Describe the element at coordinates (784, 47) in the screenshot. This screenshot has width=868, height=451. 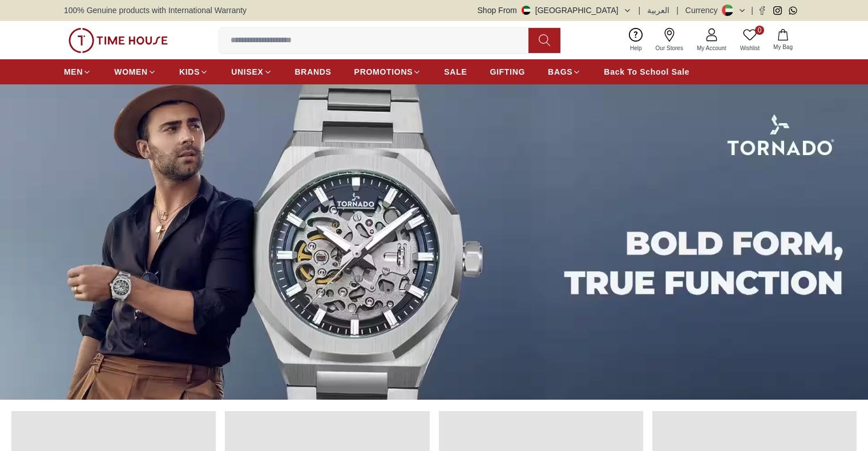
I see `span: My Bag` at that location.